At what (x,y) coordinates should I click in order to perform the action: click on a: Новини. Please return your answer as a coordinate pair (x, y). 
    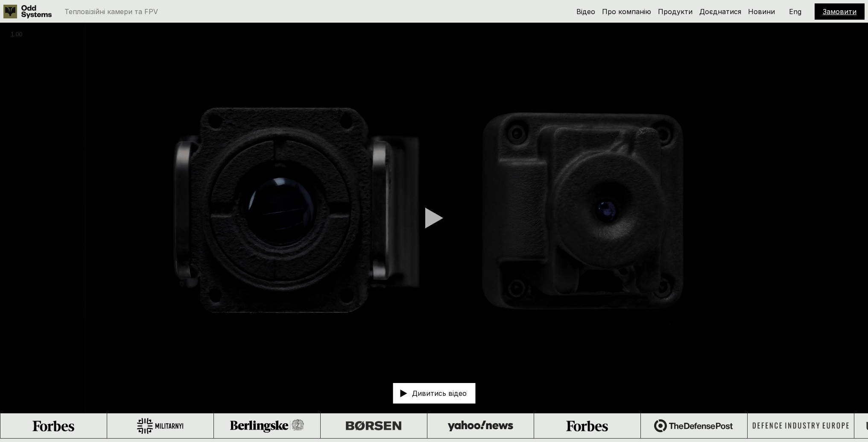
    Looking at the image, I should click on (762, 12).